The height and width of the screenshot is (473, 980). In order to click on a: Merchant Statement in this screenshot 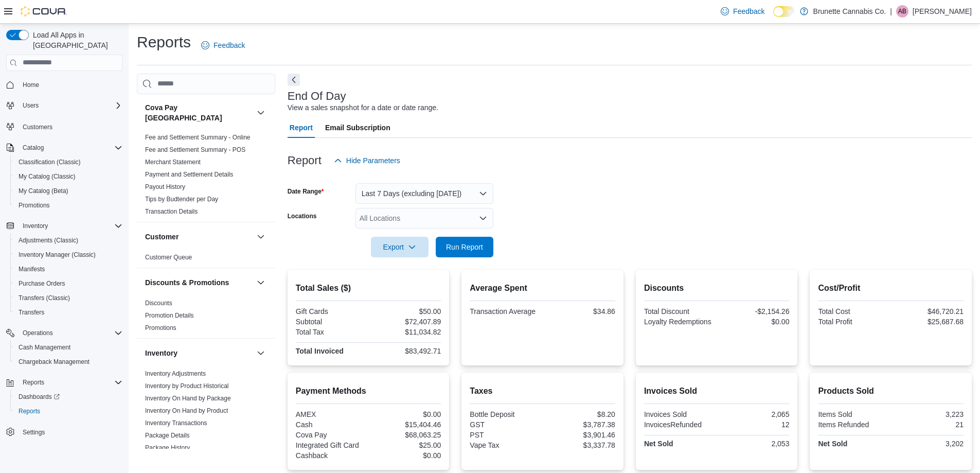, I will do `click(173, 162)`.